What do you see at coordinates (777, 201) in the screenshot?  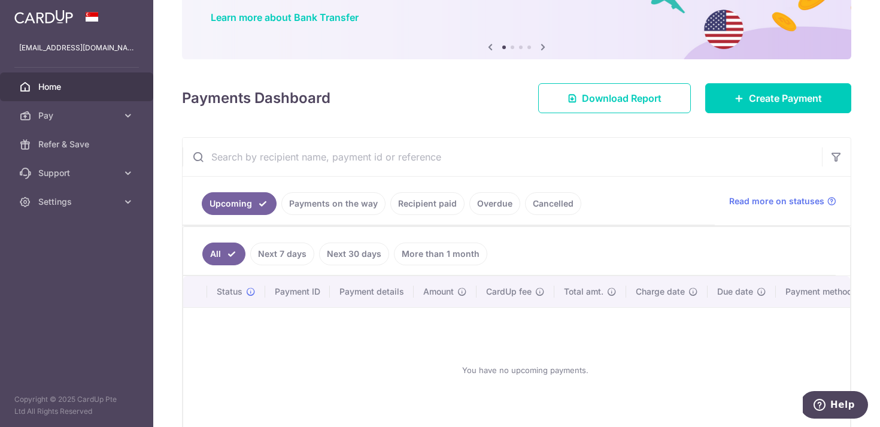 I see `span: Read more on statuses` at bounding box center [777, 201].